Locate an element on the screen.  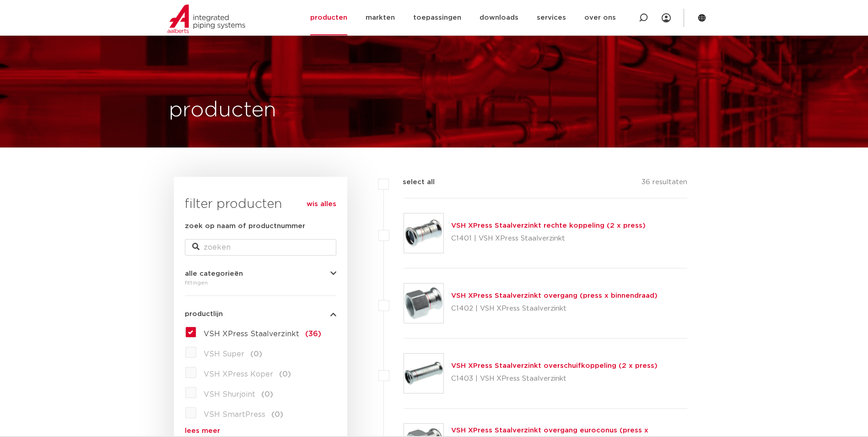
a: VSH XPress Staalverzinkt rechte koppeling (2 x press) is located at coordinates (549, 226).